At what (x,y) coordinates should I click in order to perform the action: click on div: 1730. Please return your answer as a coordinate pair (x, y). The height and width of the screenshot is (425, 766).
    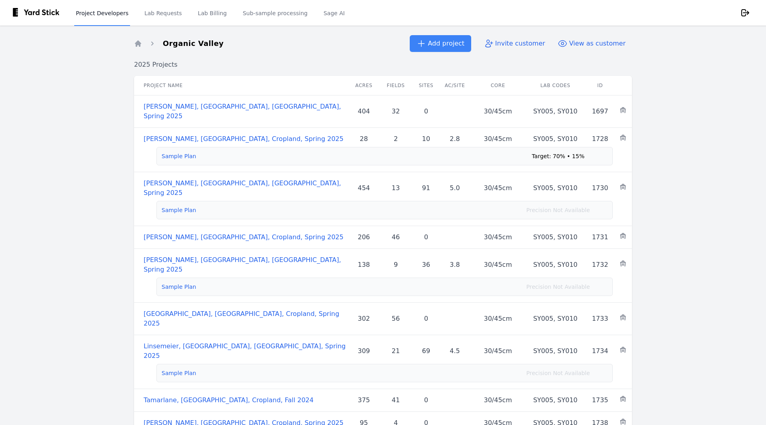
    Looking at the image, I should click on (600, 188).